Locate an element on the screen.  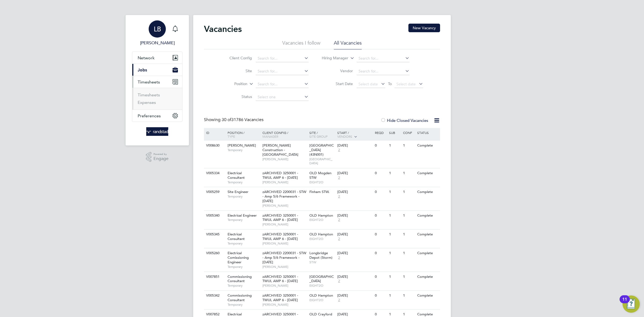
span: Select date is located at coordinates (368, 84).